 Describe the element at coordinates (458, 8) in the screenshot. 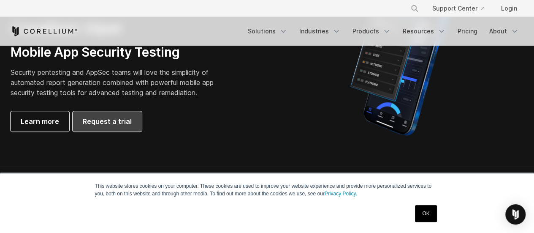

I see `a: Support Center` at that location.